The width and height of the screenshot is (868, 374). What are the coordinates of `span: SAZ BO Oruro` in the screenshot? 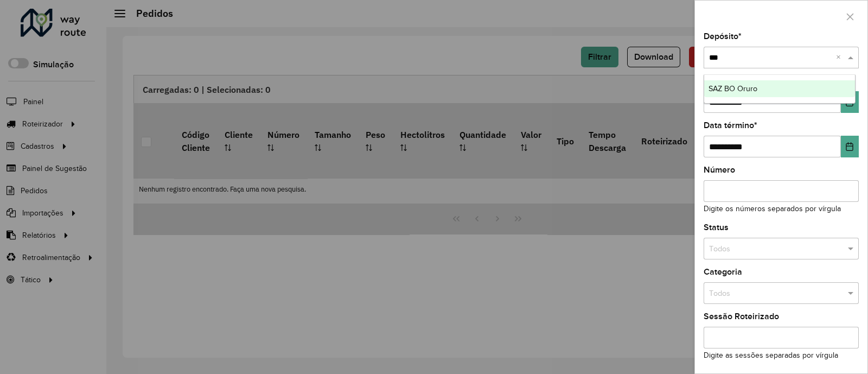 It's located at (733, 88).